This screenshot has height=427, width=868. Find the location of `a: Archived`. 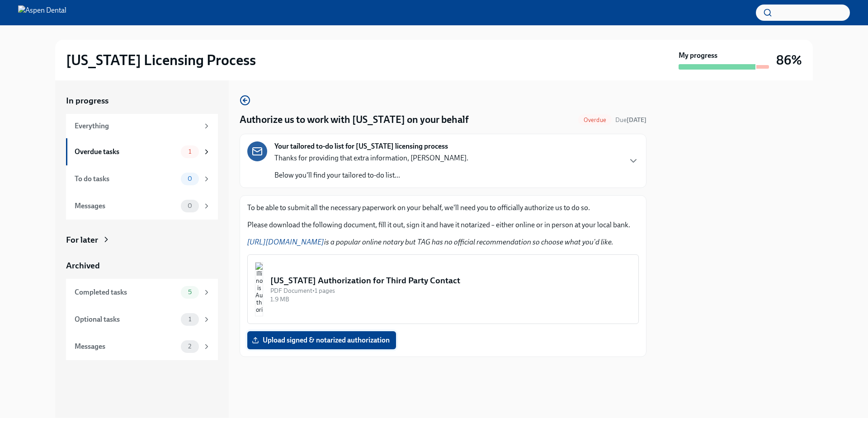

a: Archived is located at coordinates (142, 265).